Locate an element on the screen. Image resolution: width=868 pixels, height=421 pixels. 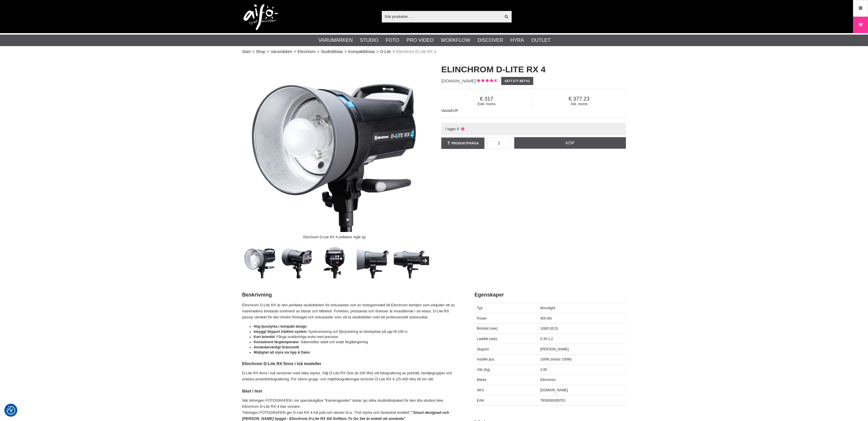
a: Studioblixtar is located at coordinates (332, 52).